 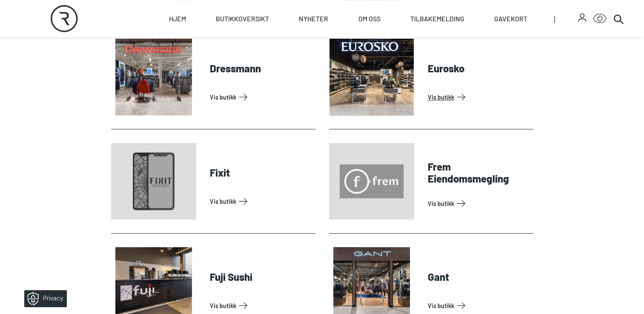 What do you see at coordinates (261, 306) in the screenshot?
I see `a: Vis Butikk: Fuji Sushi` at bounding box center [261, 306].